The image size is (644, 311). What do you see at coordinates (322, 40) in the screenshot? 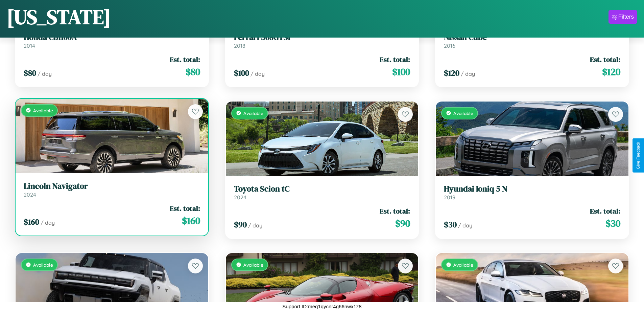
I see `a: Ferrari 308GTSi2018` at bounding box center [322, 40].